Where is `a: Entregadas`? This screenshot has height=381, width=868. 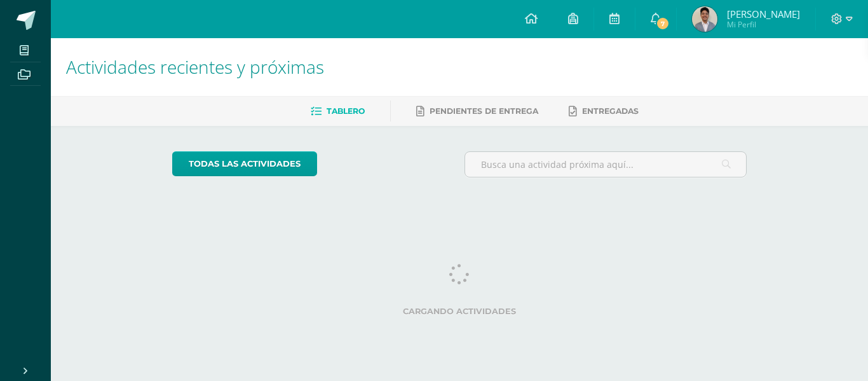 a: Entregadas is located at coordinates (604, 111).